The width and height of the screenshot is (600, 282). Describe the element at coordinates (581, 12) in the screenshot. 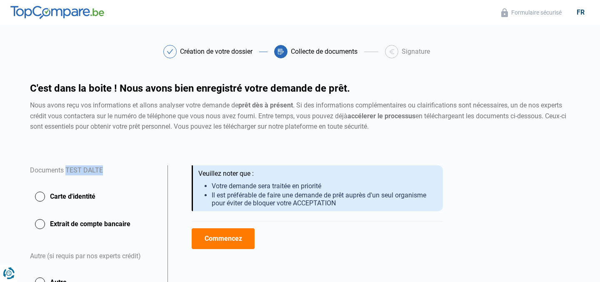

I see `div: fr` at that location.